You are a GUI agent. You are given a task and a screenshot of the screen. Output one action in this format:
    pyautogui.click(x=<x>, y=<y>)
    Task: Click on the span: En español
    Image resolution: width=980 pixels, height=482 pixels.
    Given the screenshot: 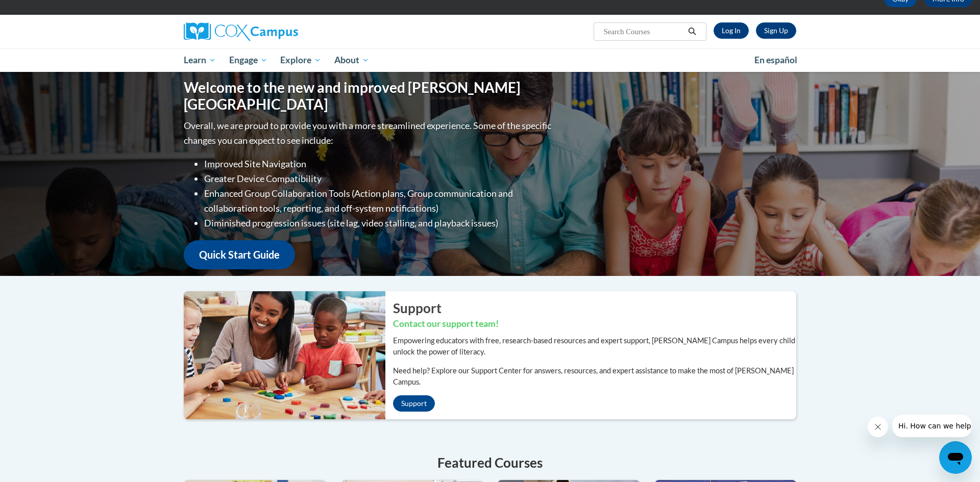 What is the action you would take?
    pyautogui.click(x=776, y=60)
    